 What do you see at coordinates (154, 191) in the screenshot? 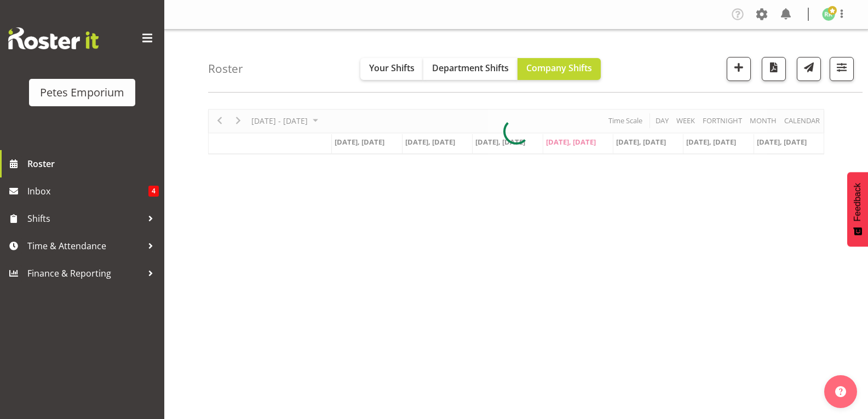
I see `span: 4` at bounding box center [154, 191].